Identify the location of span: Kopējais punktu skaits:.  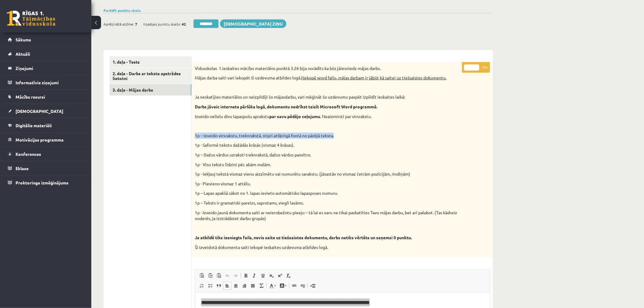
(162, 24).